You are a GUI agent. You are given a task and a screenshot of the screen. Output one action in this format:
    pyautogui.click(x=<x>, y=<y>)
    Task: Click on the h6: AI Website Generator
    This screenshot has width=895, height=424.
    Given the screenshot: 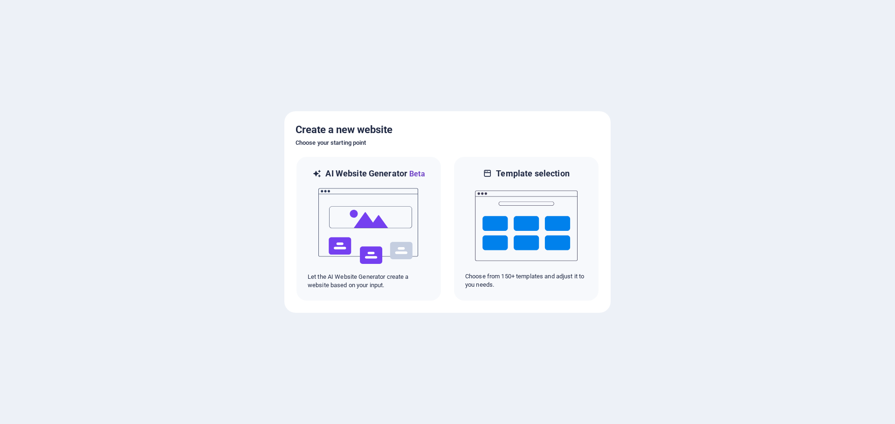 What is the action you would take?
    pyautogui.click(x=375, y=174)
    